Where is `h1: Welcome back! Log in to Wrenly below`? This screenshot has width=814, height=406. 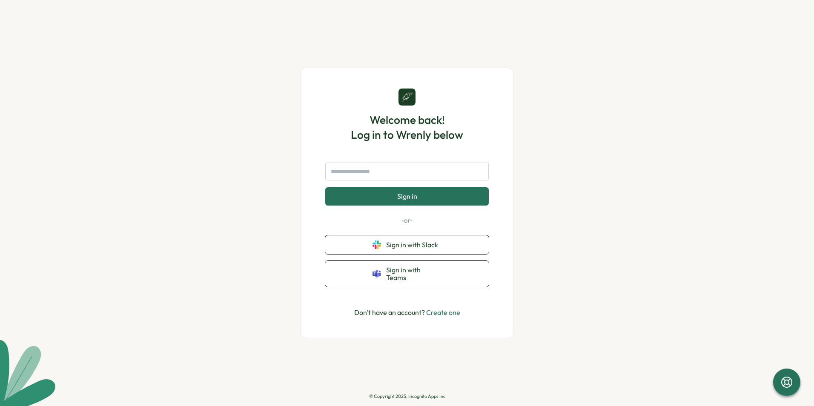
h1: Welcome back! Log in to Wrenly below is located at coordinates (407, 127).